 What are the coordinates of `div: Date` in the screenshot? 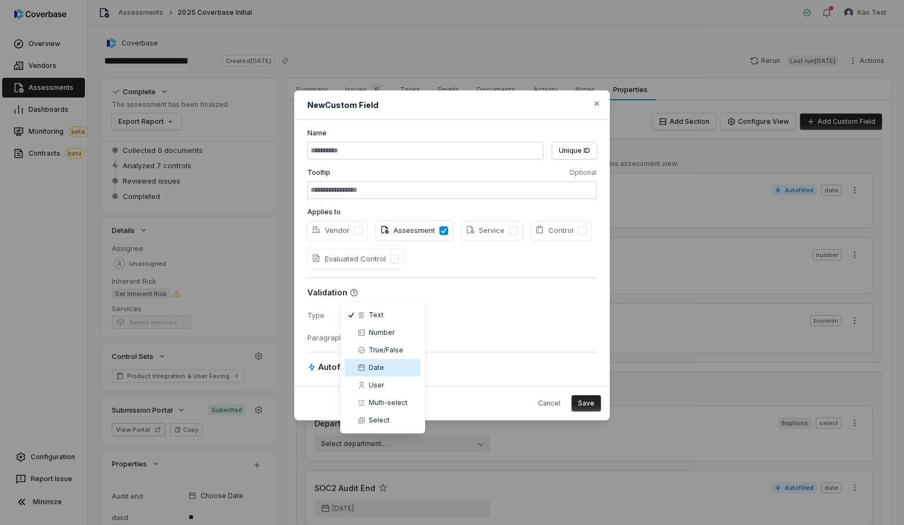 It's located at (371, 367).